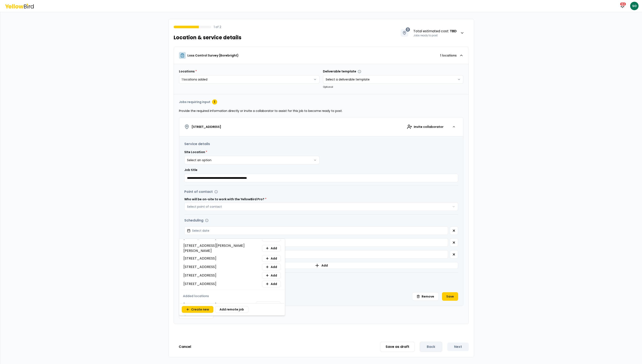 This screenshot has width=642, height=364. I want to click on span: Remove, so click(271, 305).